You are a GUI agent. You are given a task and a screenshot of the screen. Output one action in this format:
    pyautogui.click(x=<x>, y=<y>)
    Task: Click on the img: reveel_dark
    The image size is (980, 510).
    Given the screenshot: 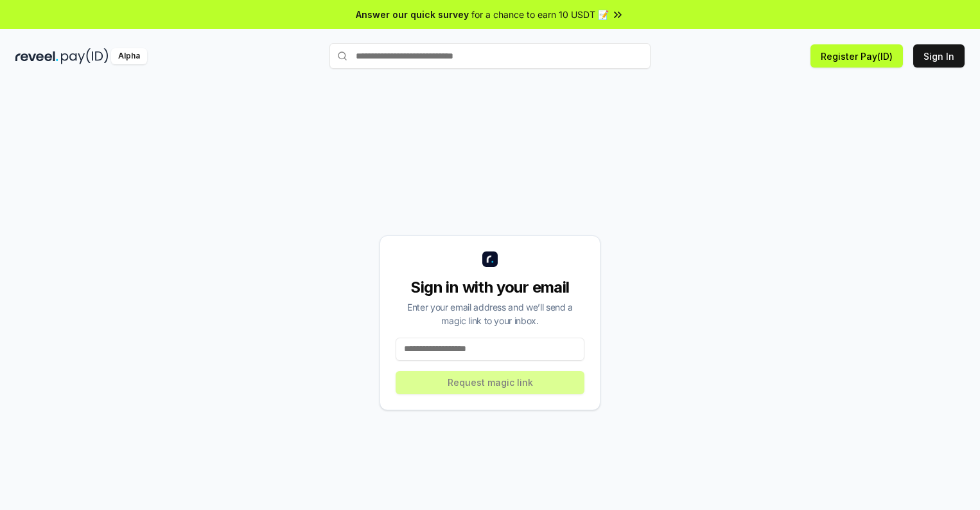 What is the action you would take?
    pyautogui.click(x=37, y=56)
    